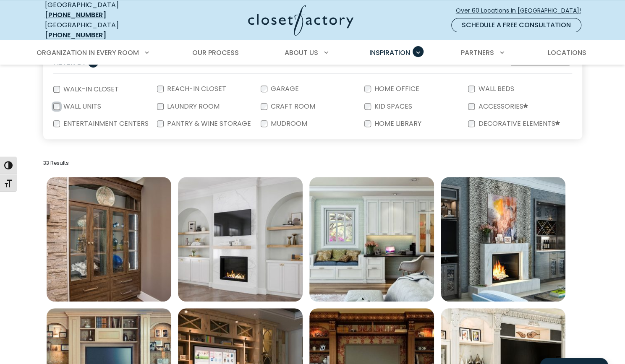 Image resolution: width=625 pixels, height=364 pixels. What do you see at coordinates (392, 107) in the screenshot?
I see `label: Kid Spaces` at bounding box center [392, 107].